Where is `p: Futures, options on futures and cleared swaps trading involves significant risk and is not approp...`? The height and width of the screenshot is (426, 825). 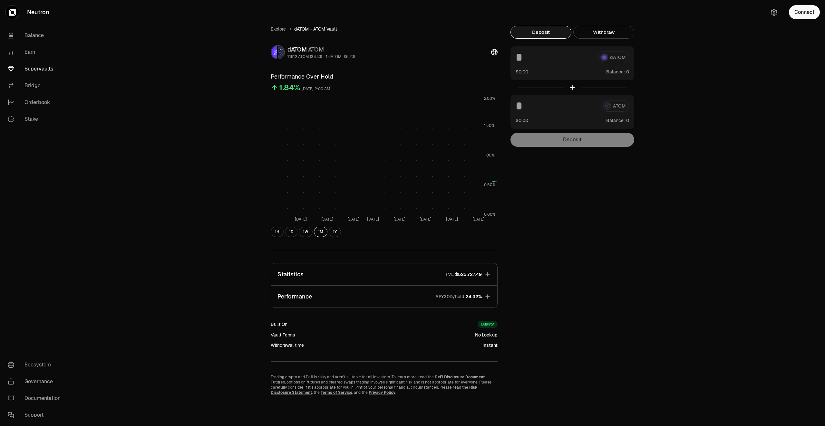
p: Futures, options on futures and cleared swaps trading involves significant risk and is not approp... is located at coordinates (384, 388).